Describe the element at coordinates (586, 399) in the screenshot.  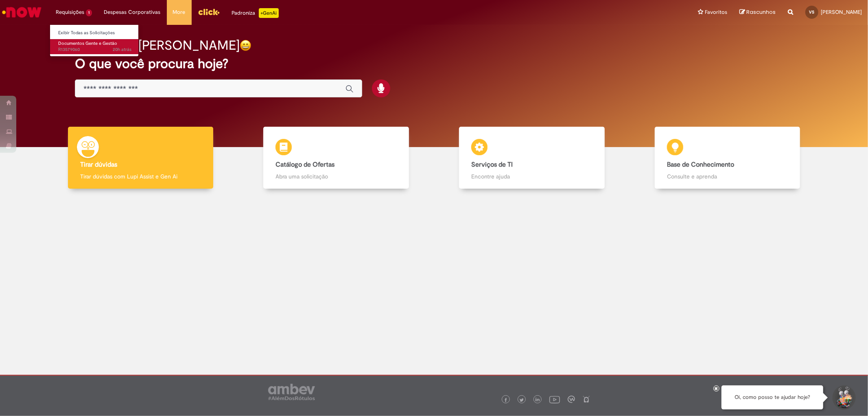
I see `img: logo_footer_naosei.png` at that location.